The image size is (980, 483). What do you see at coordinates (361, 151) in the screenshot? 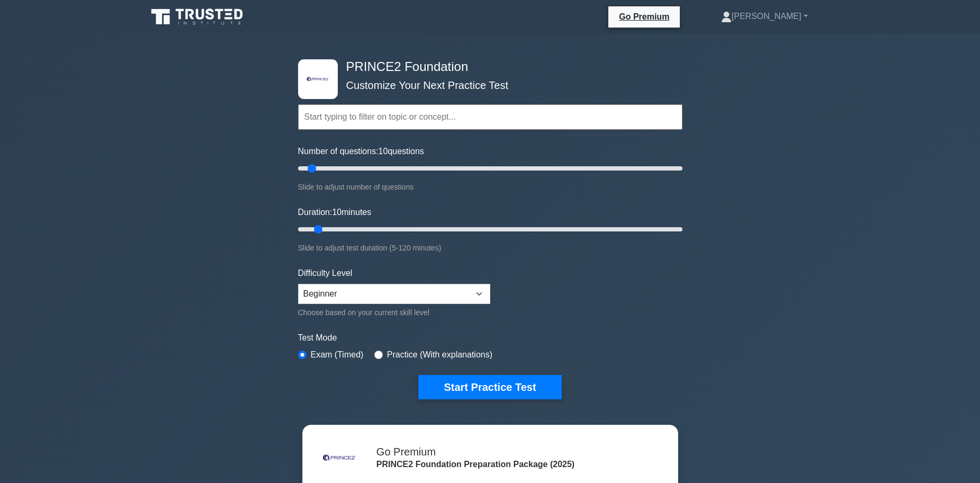
I see `label: Number of questions: questions` at bounding box center [361, 151].